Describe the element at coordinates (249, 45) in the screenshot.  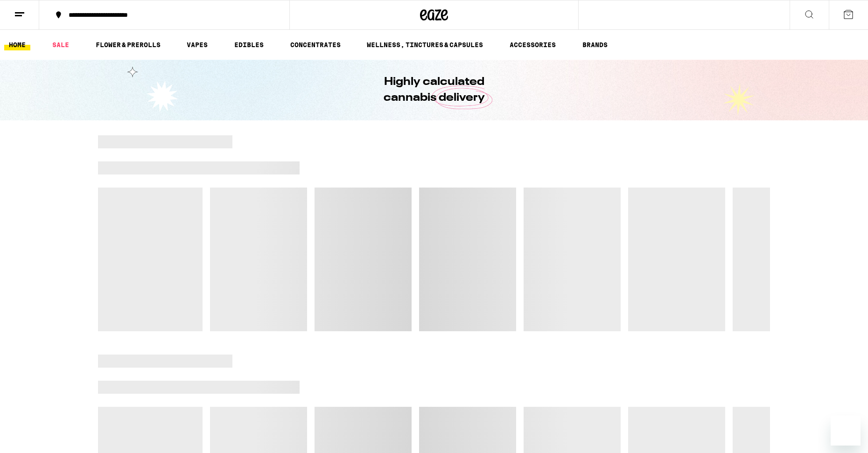
I see `a: EDIBLES` at that location.